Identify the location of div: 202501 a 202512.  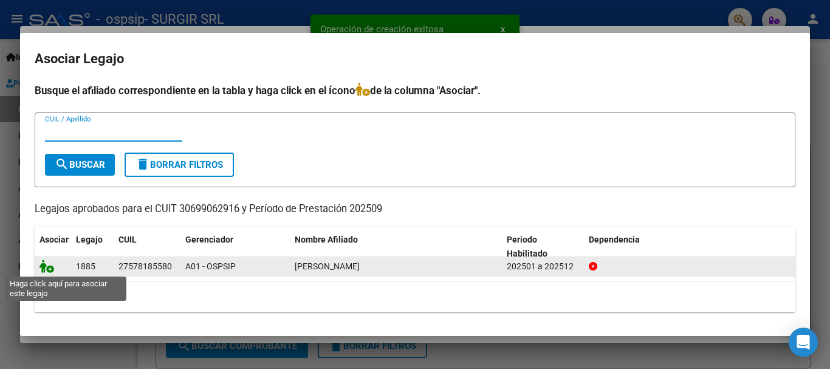
(543, 266).